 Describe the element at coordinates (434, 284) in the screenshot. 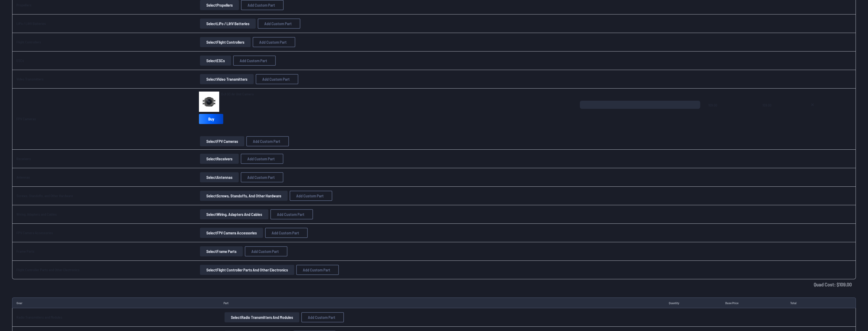

I see `td: Quad Cost: $ 109.00` at that location.